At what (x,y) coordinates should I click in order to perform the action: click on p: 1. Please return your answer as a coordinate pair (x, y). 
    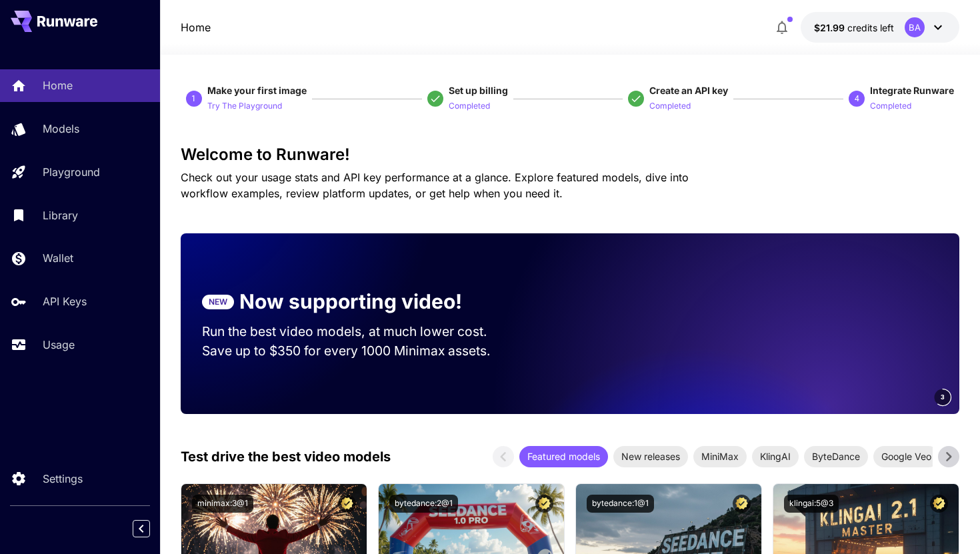
    Looking at the image, I should click on (193, 98).